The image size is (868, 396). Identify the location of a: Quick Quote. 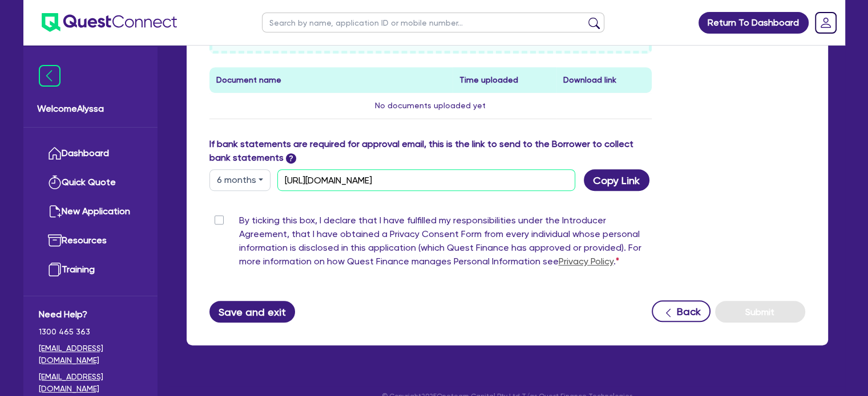
(90, 182).